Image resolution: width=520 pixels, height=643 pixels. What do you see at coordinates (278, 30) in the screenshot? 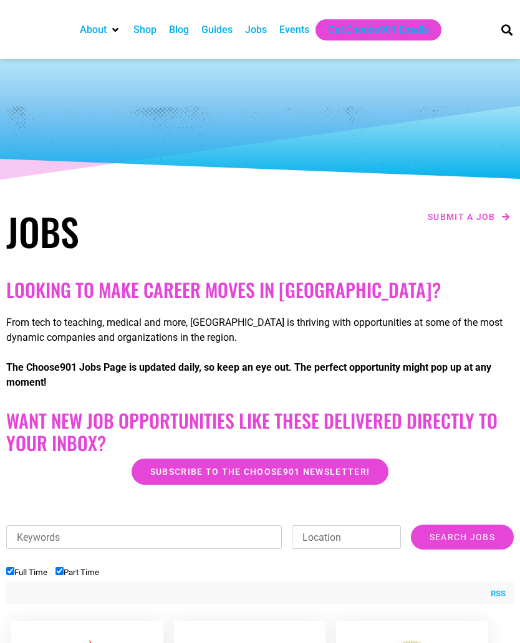
I see `nav: Main nav` at bounding box center [278, 30].